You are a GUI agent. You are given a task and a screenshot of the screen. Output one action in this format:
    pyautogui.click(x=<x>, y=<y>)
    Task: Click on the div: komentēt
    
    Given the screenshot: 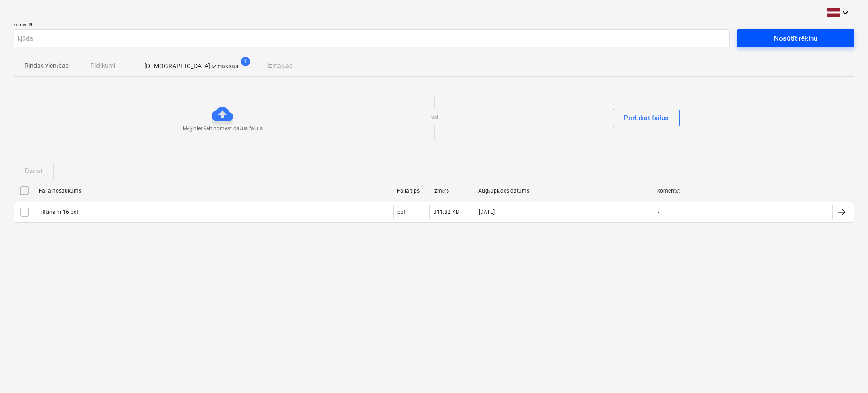 What is the action you would take?
    pyautogui.click(x=743, y=191)
    